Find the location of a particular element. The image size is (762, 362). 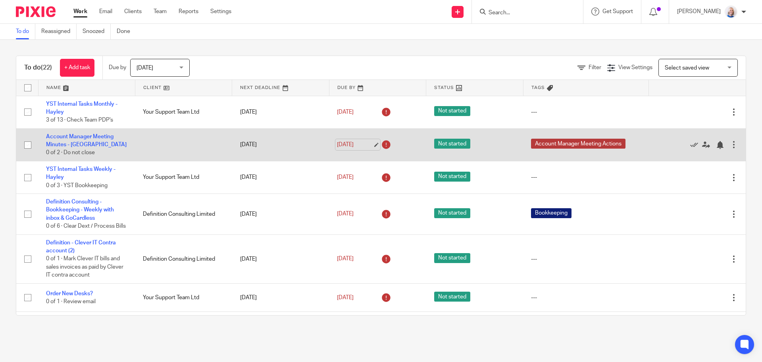

a: Mark as done is located at coordinates (697, 145).